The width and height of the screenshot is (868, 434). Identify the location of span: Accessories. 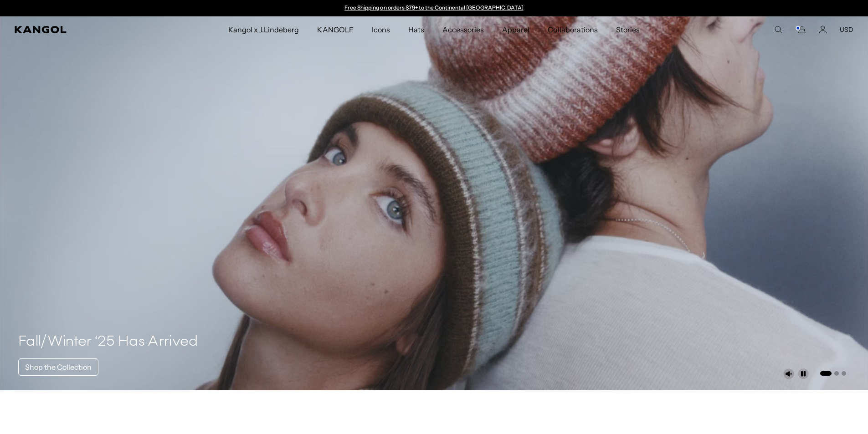
(462, 30).